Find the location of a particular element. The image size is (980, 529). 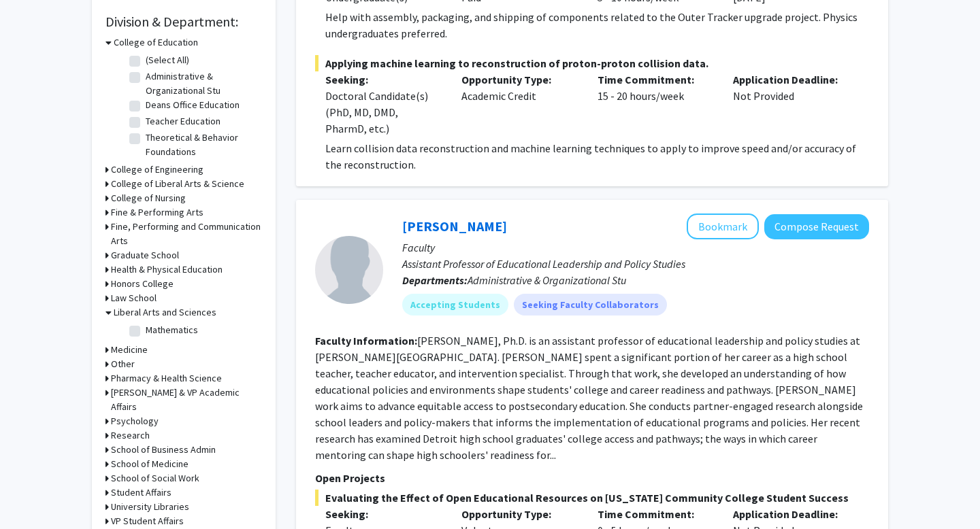

h3: College of Engineering is located at coordinates (157, 169).